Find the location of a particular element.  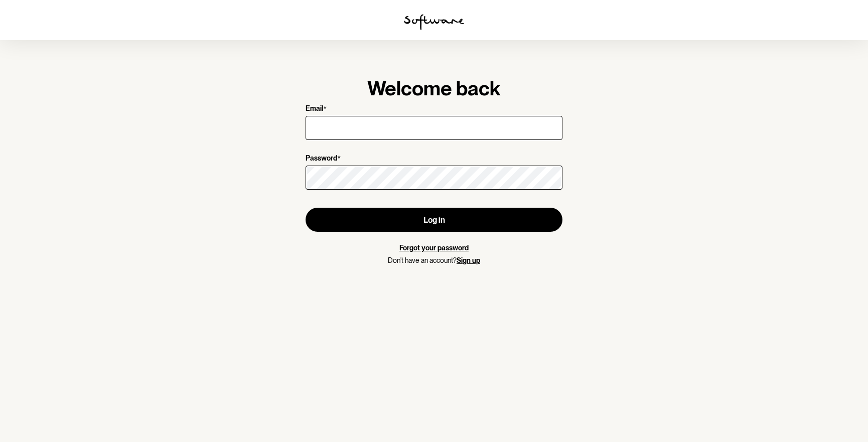

button: Log in is located at coordinates (434, 220).